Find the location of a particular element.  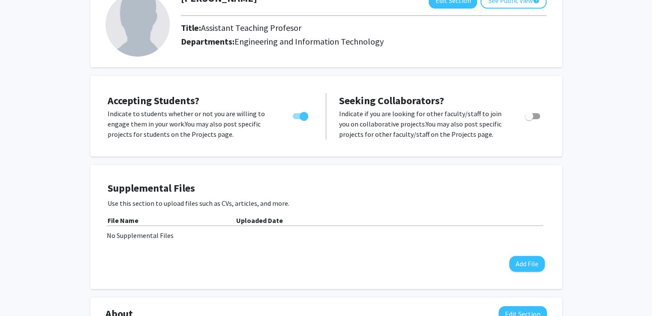

b: File Name is located at coordinates (123, 220).